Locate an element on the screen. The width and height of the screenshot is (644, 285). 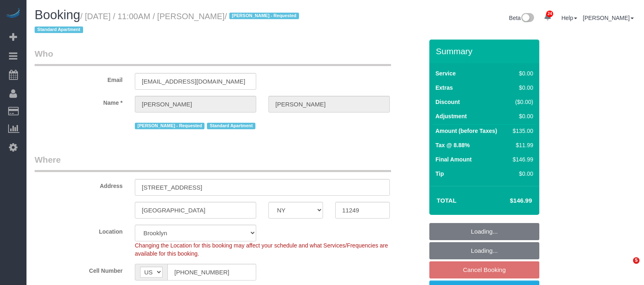
span: 5 is located at coordinates (636, 260).